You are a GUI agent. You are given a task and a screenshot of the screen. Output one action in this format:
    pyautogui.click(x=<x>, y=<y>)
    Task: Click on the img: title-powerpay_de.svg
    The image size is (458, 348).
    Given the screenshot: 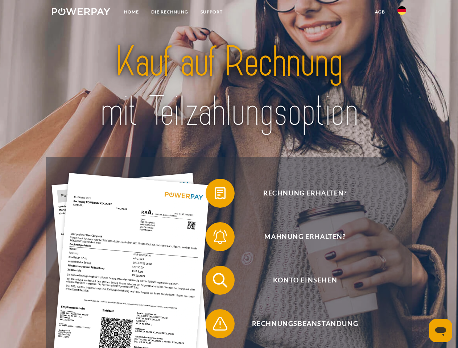 What is the action you would take?
    pyautogui.click(x=229, y=87)
    